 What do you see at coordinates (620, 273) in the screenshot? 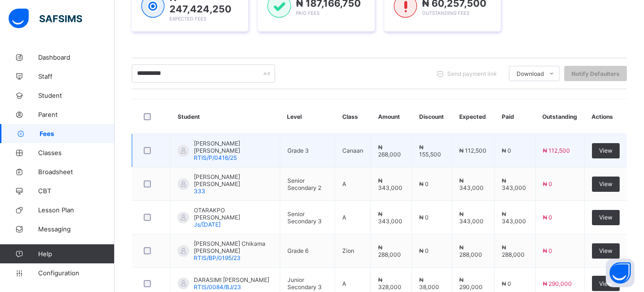
I see `button: Open asap` at bounding box center [620, 273].